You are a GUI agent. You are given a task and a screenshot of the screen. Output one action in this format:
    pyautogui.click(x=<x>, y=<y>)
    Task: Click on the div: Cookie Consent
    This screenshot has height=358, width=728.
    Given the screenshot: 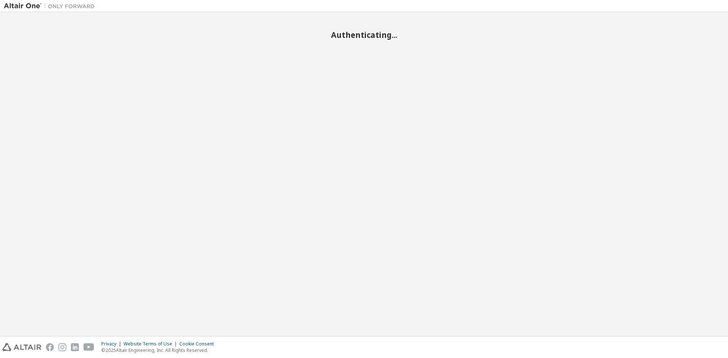 What is the action you would take?
    pyautogui.click(x=199, y=344)
    